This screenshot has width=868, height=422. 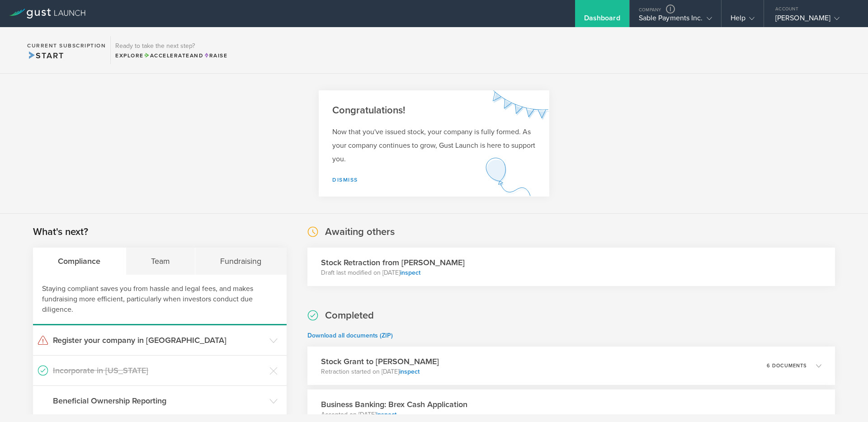 What do you see at coordinates (603, 20) in the screenshot?
I see `div: Dashboard` at bounding box center [603, 20].